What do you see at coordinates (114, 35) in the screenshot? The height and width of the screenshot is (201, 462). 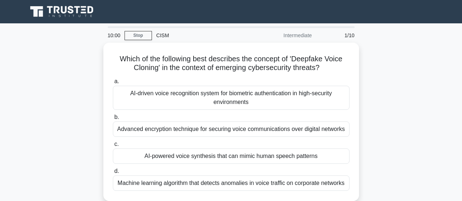 I see `div: 10:00` at bounding box center [114, 35].